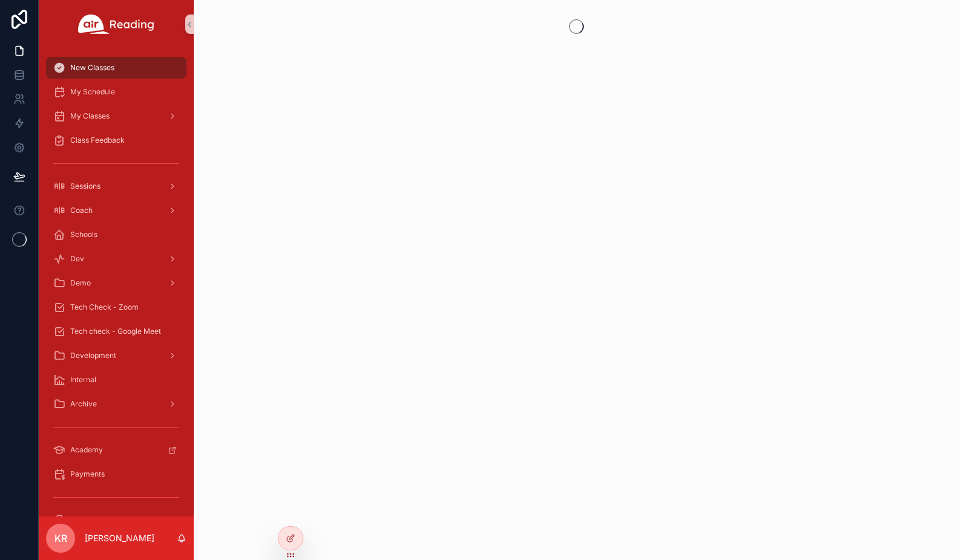  Describe the element at coordinates (116, 474) in the screenshot. I see `a: Payments` at that location.